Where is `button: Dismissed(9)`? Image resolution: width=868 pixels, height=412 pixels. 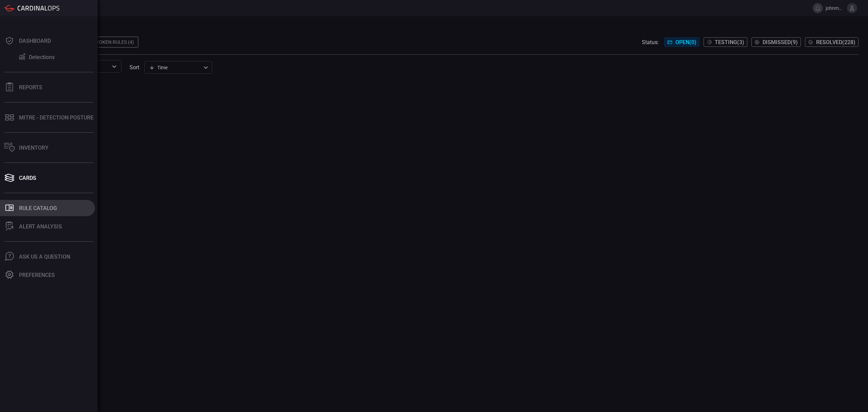 button: Dismissed(9) is located at coordinates (776, 42).